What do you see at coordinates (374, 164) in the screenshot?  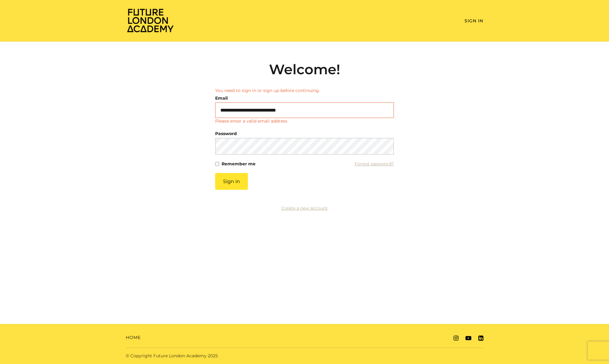 I see `a: Forgot password?` at bounding box center [374, 164].